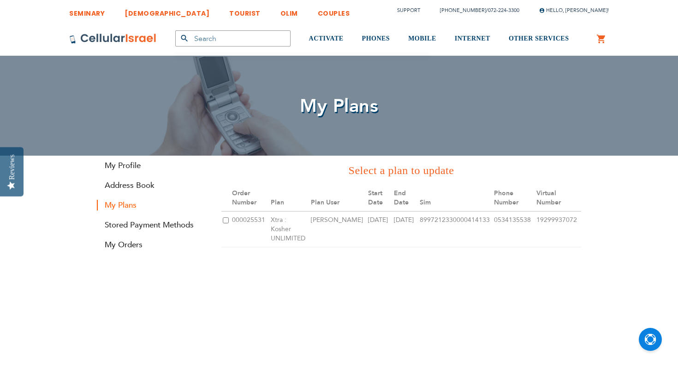  I want to click on td: 000025531, so click(250, 230).